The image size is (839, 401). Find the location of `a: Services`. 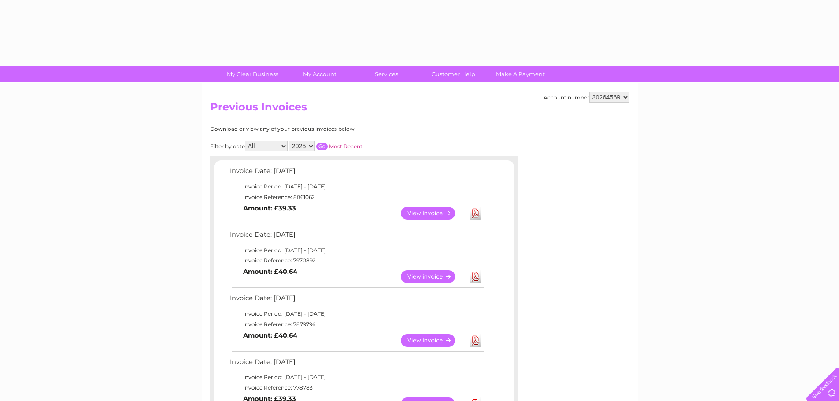

a: Services is located at coordinates (386, 74).